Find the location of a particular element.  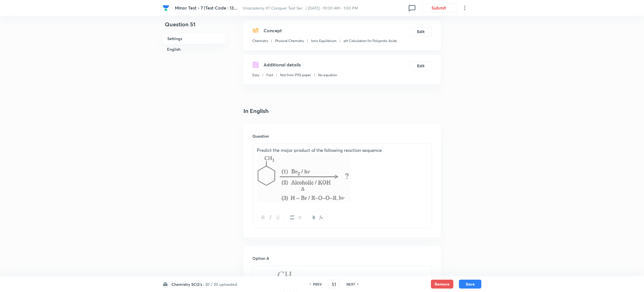

h6: Option A is located at coordinates (342, 258).